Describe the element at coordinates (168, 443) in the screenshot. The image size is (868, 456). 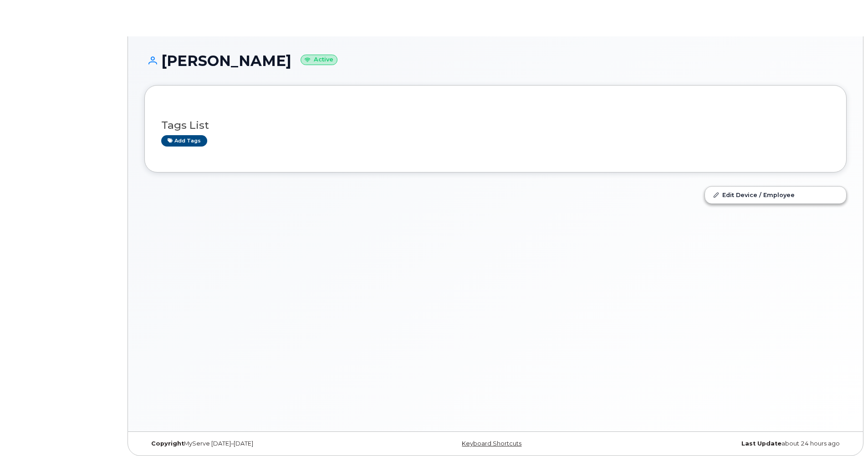
I see `strong: Copyright` at that location.